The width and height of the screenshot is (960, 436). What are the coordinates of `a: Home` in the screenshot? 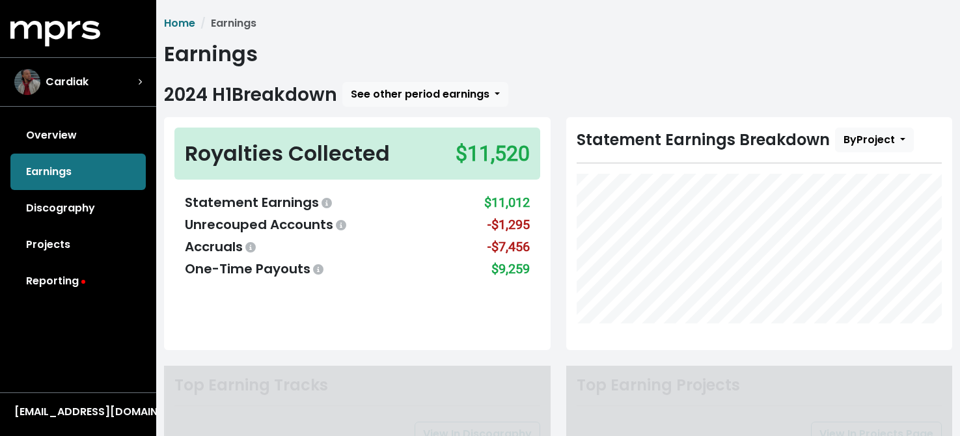 It's located at (180, 23).